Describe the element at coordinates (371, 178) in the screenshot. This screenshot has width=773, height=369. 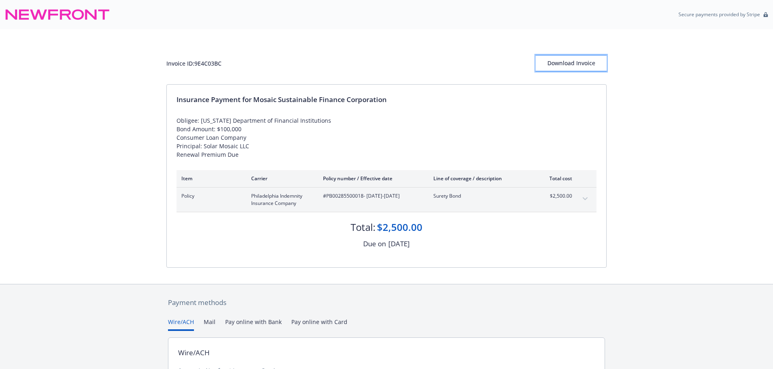
I see `div: Policy number / Effective date` at that location.